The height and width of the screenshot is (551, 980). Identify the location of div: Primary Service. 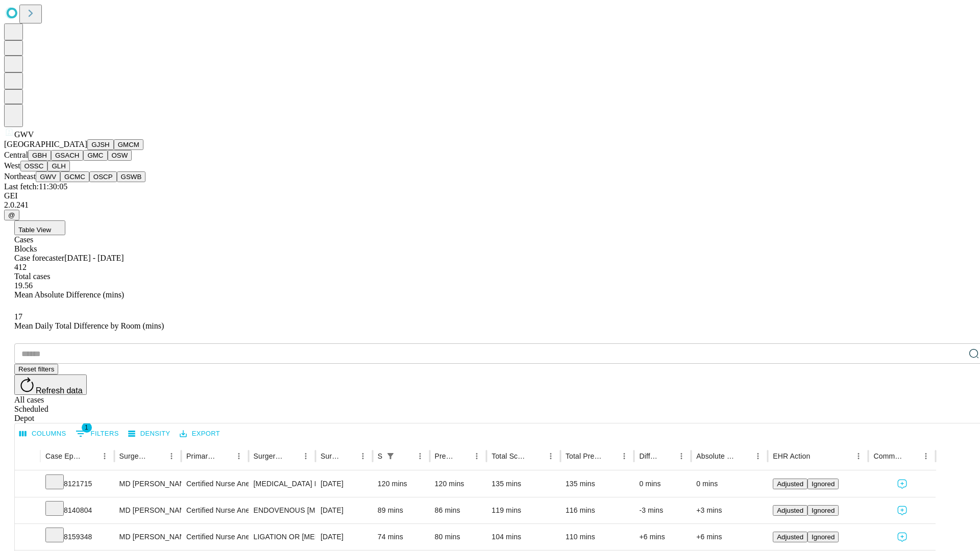
(201, 456).